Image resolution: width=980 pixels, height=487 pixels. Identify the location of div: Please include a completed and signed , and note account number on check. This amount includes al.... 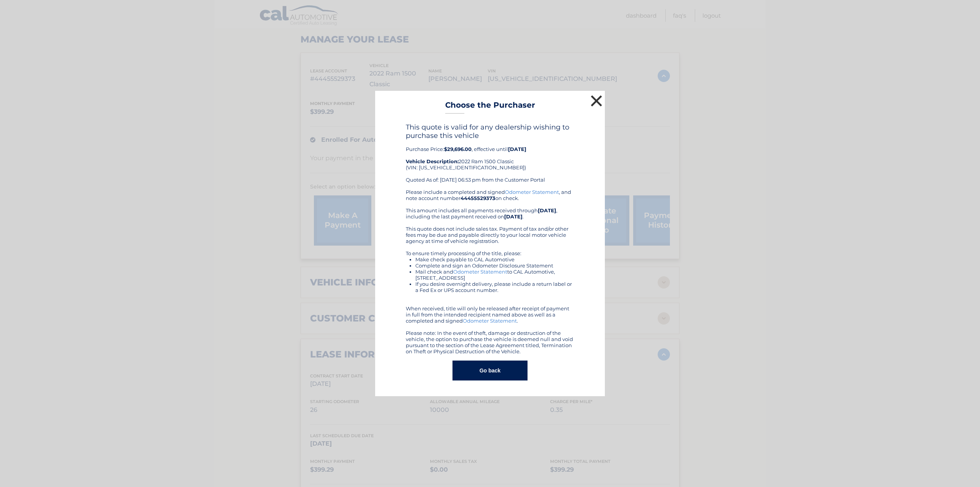
(490, 271).